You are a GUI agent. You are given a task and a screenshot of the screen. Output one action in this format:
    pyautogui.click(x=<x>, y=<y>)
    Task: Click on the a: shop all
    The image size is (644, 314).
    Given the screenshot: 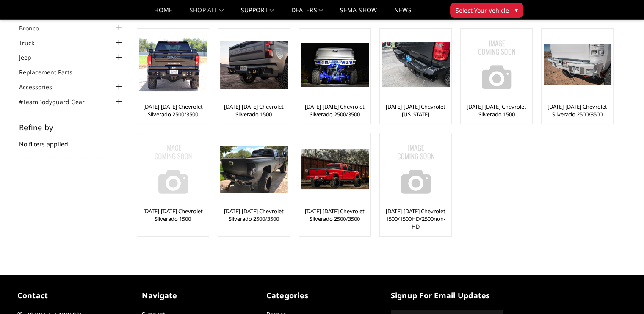 What is the action you would take?
    pyautogui.click(x=207, y=13)
    